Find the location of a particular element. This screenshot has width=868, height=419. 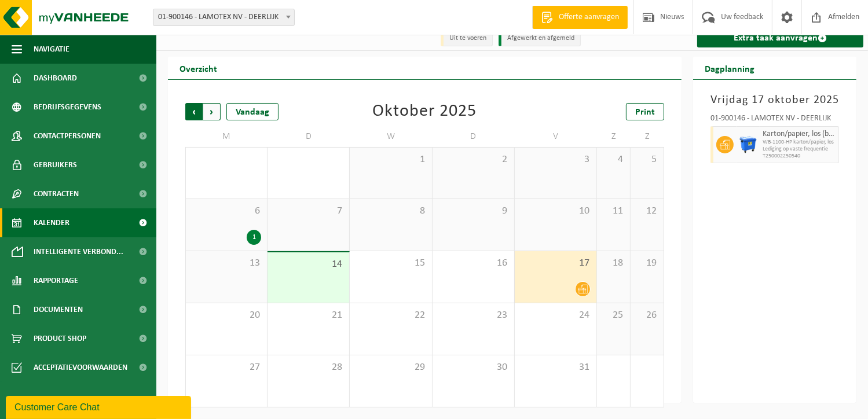

span: Kalender is located at coordinates (52, 223).